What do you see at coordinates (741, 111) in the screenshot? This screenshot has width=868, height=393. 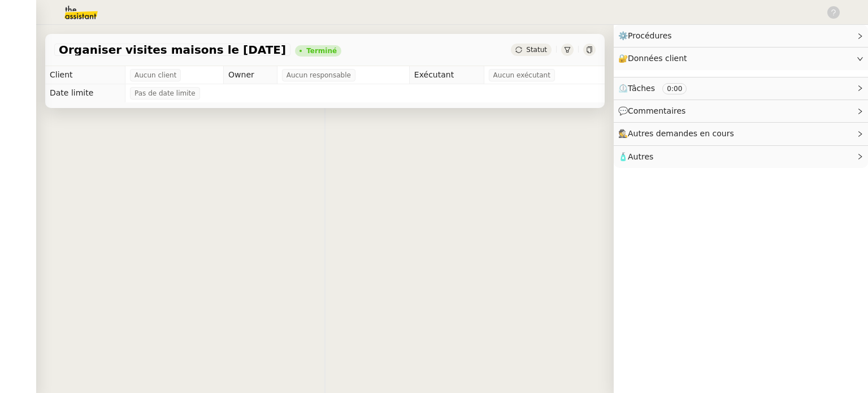 I see `div: 💬Commentaires` at bounding box center [741, 111].